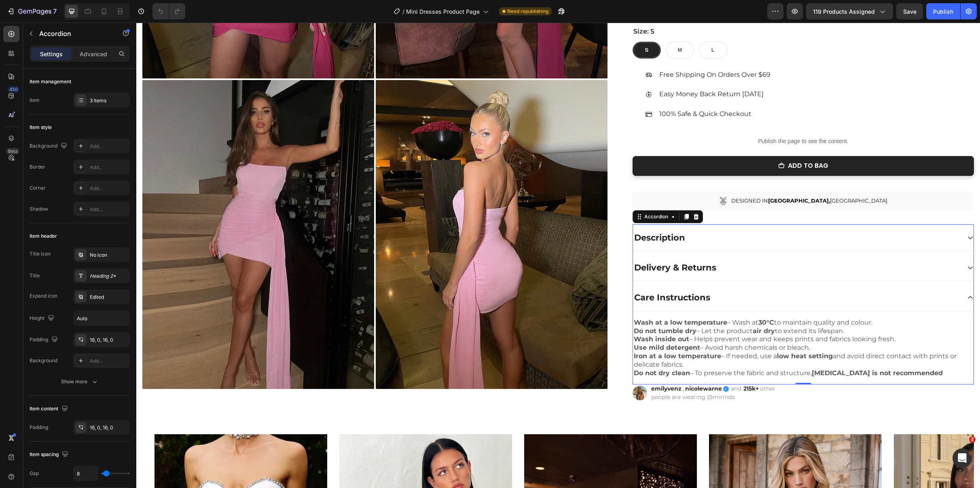  Describe the element at coordinates (667, 143) in the screenshot. I see `button: ADD TO BAG` at that location.